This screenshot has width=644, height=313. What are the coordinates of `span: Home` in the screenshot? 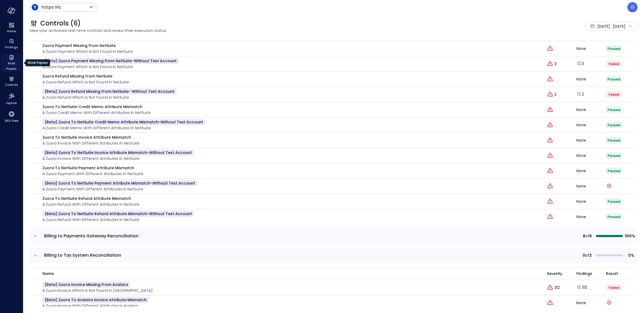 It's located at (11, 31).